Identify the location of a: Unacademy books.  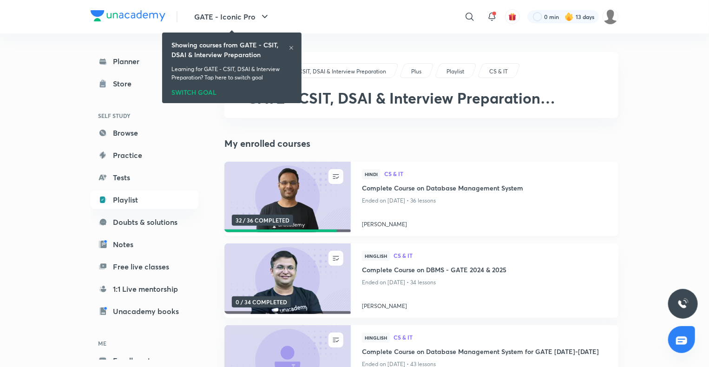
(144, 311).